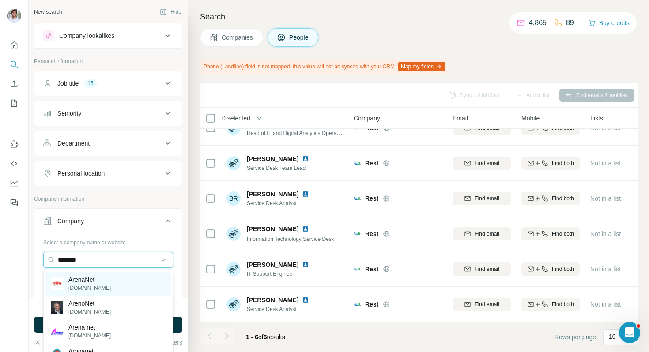 The width and height of the screenshot is (649, 352). I want to click on div: Company, so click(71, 221).